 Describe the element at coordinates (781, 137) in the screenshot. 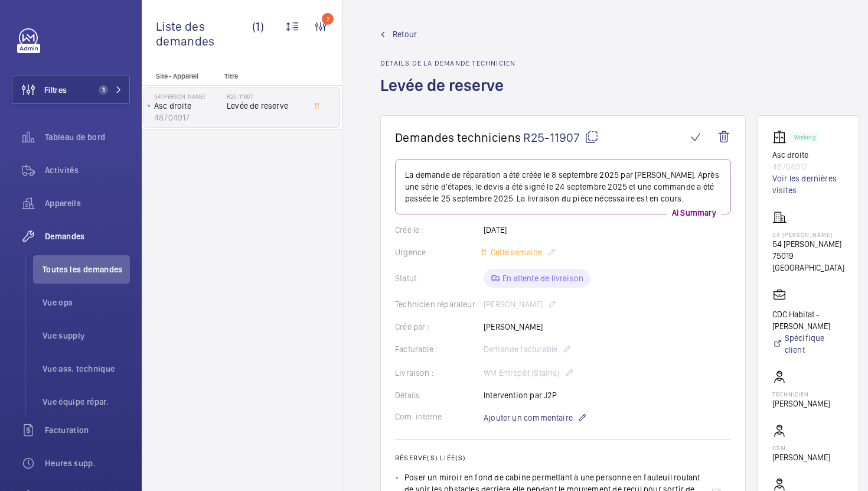

I see `img: elevator.svg` at that location.